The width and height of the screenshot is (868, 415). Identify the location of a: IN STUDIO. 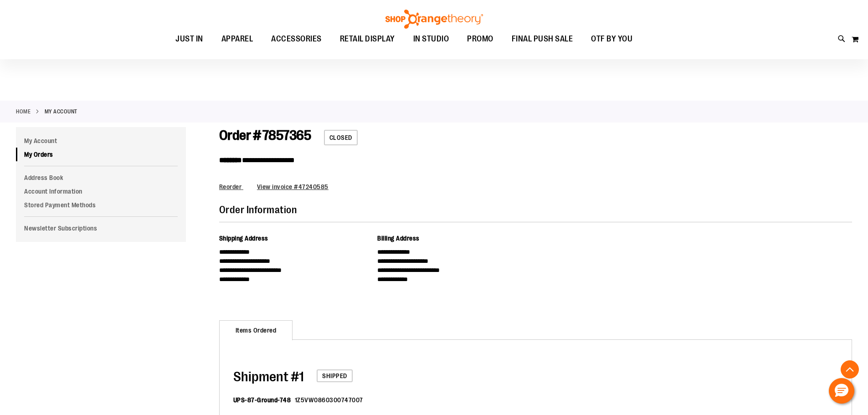
(431, 39).